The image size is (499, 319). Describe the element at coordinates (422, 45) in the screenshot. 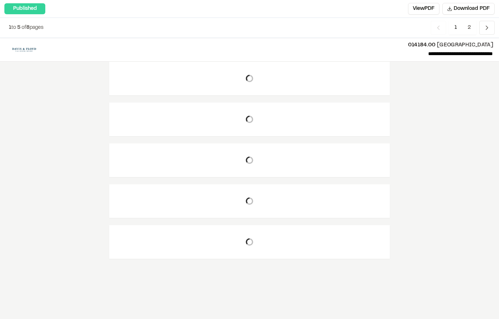

I see `span: 014184.00` at that location.